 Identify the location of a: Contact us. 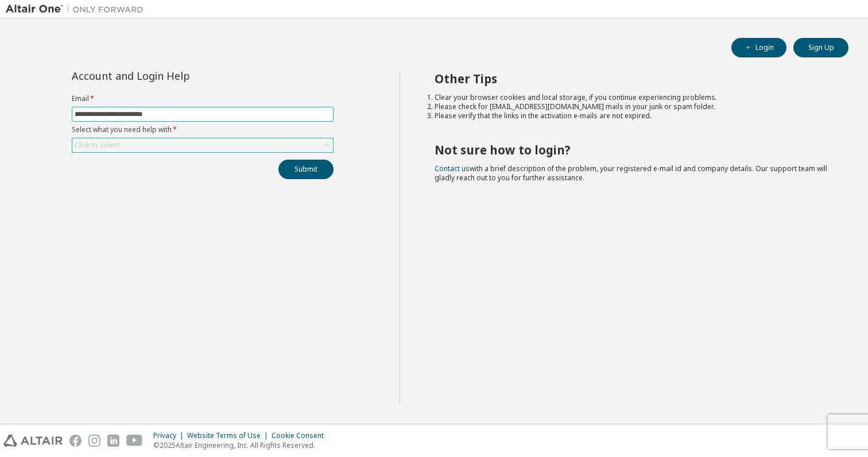
(452, 168).